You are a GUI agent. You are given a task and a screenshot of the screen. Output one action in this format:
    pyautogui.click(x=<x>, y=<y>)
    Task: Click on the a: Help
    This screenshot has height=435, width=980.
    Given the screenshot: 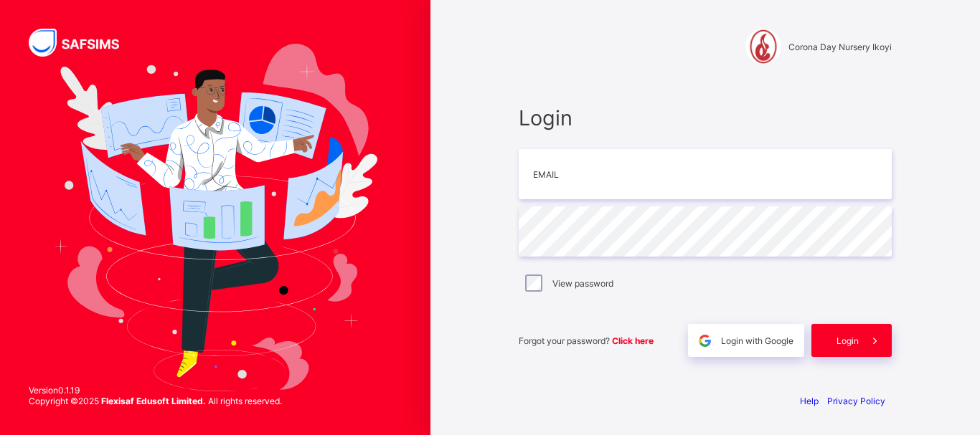 What is the action you would take?
    pyautogui.click(x=809, y=401)
    